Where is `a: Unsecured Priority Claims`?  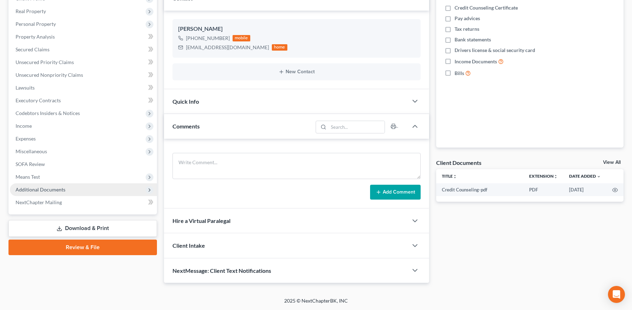
a: Unsecured Priority Claims is located at coordinates (83, 62).